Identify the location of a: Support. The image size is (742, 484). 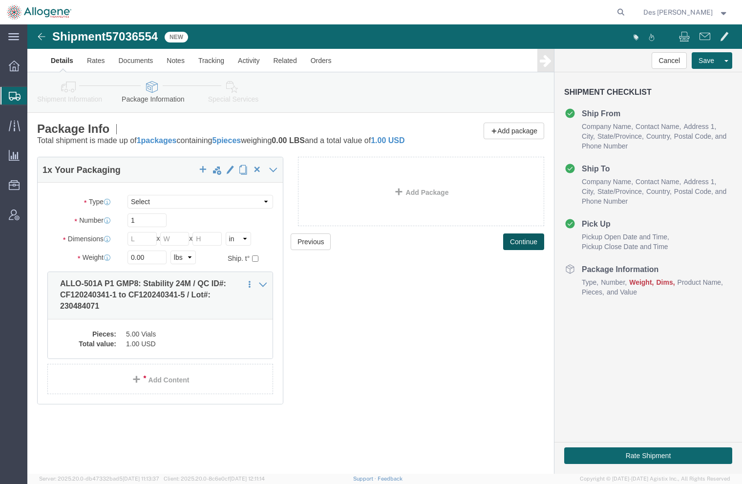
(366, 479).